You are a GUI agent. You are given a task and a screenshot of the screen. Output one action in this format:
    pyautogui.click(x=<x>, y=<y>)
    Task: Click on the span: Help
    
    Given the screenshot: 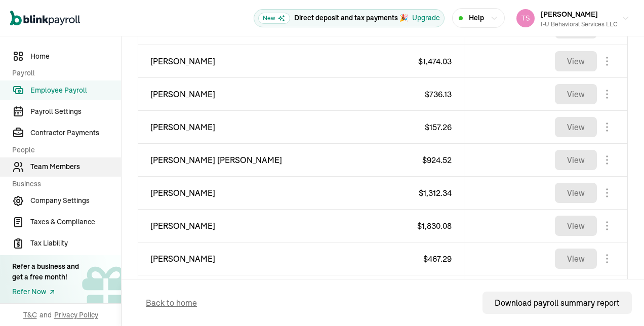 What is the action you would take?
    pyautogui.click(x=476, y=18)
    